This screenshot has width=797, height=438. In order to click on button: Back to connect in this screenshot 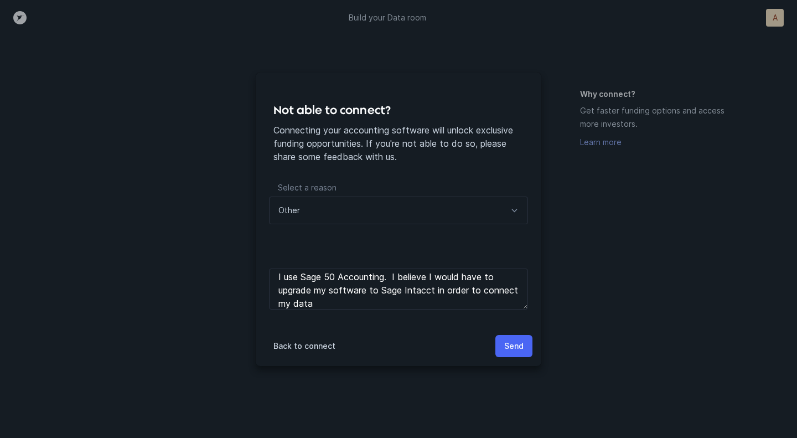, I will do `click(304, 346)`.